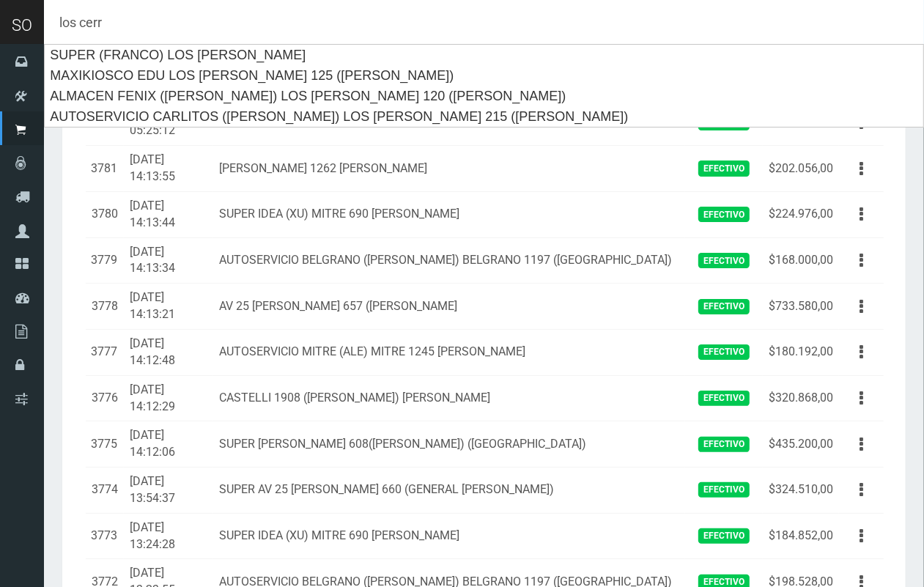 The image size is (924, 587). Describe the element at coordinates (104, 260) in the screenshot. I see `td: 3779` at that location.